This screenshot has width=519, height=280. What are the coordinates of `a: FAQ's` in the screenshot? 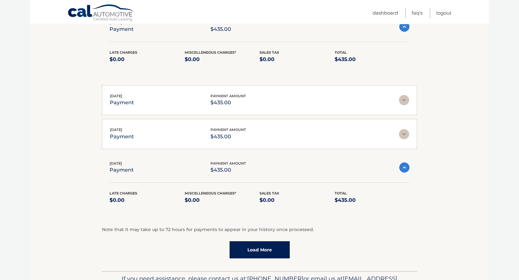 It's located at (417, 13).